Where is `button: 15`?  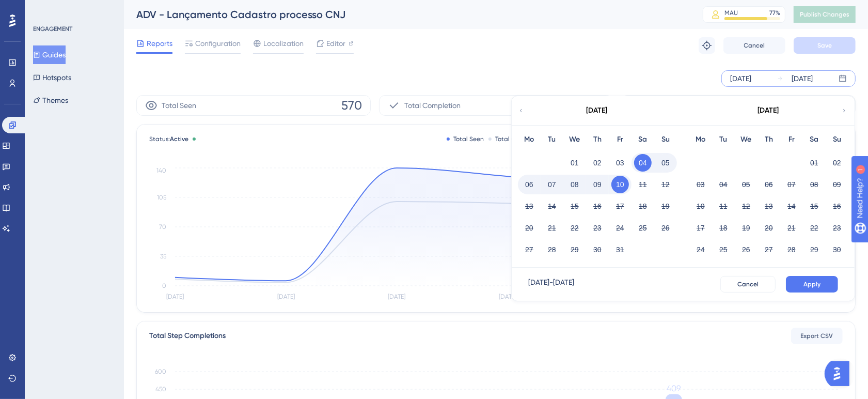
button: 15 is located at coordinates (575, 206).